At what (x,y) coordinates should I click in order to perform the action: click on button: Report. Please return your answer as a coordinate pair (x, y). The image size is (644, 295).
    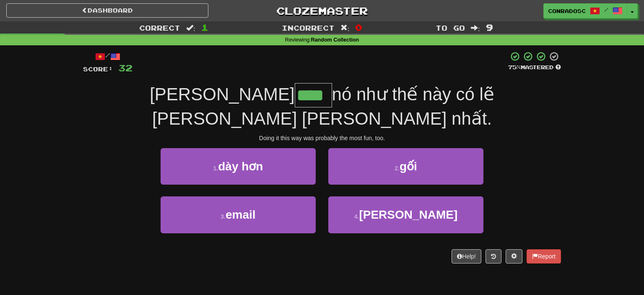
    Looking at the image, I should click on (543, 257).